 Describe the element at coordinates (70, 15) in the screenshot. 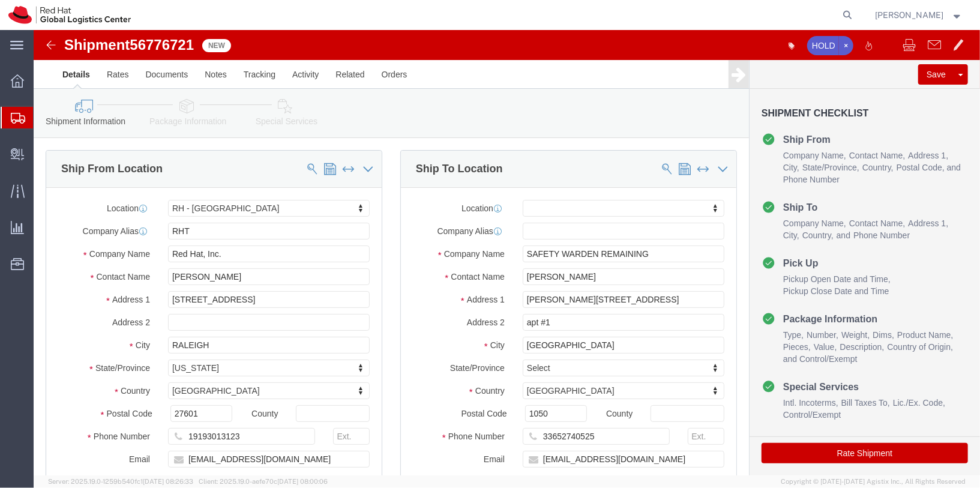

I see `img: logo` at that location.